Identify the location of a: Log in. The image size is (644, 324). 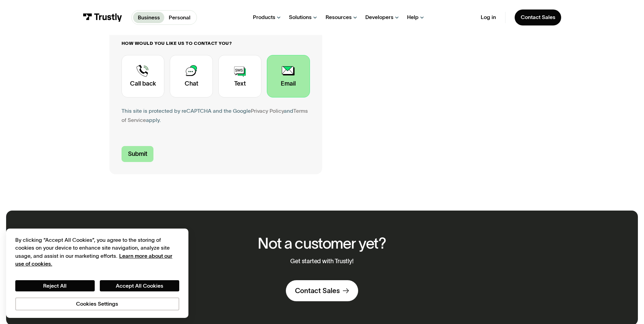
(488, 17).